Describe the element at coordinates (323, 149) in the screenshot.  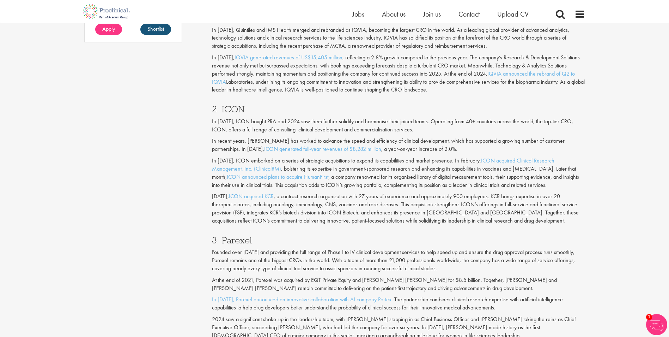
I see `a: ICON generated full-year revenues of $8,282 million` at that location.